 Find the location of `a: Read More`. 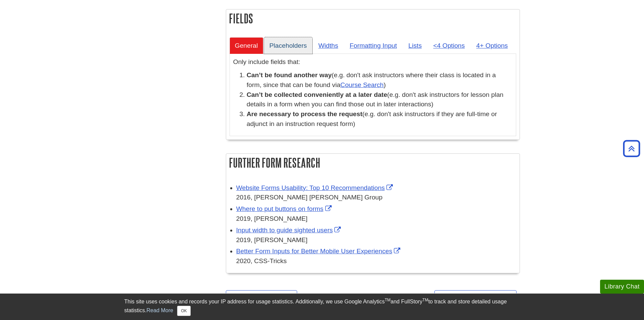

a: Read More is located at coordinates (160, 310).